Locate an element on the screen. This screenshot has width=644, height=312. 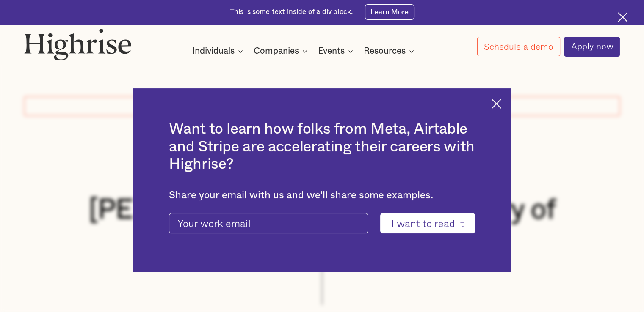
a: Learn More is located at coordinates (389, 12).